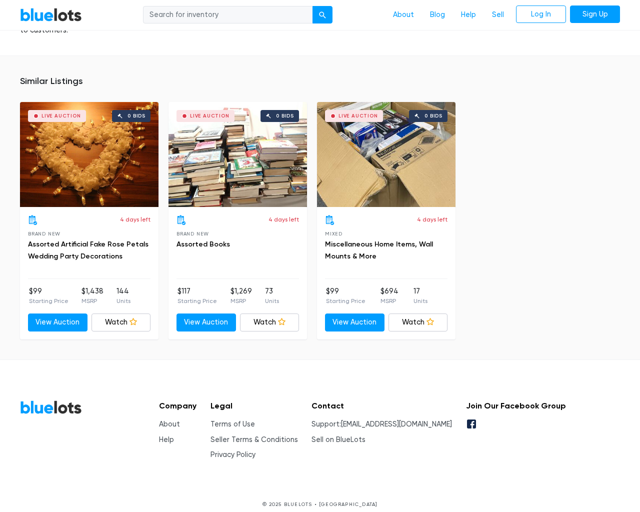 The width and height of the screenshot is (640, 512). Describe the element at coordinates (541, 15) in the screenshot. I see `a: Log In` at that location.